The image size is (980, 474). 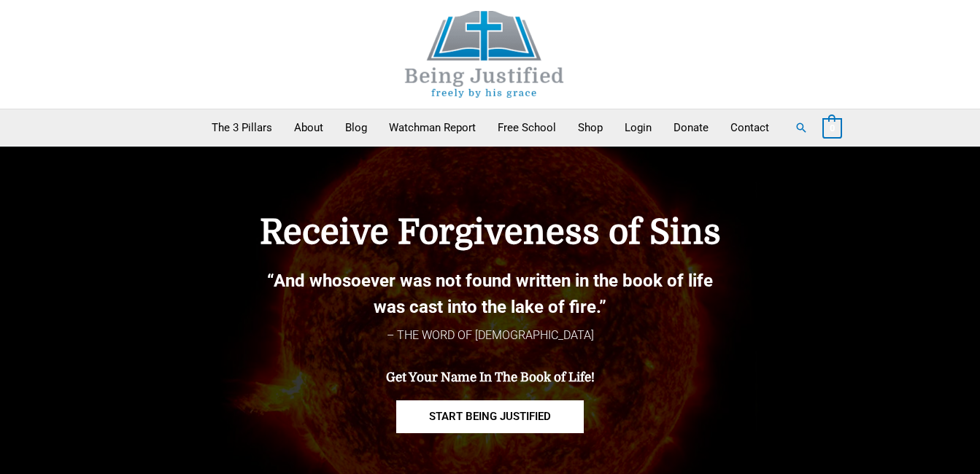 What do you see at coordinates (591, 128) in the screenshot?
I see `a: Shop` at bounding box center [591, 128].